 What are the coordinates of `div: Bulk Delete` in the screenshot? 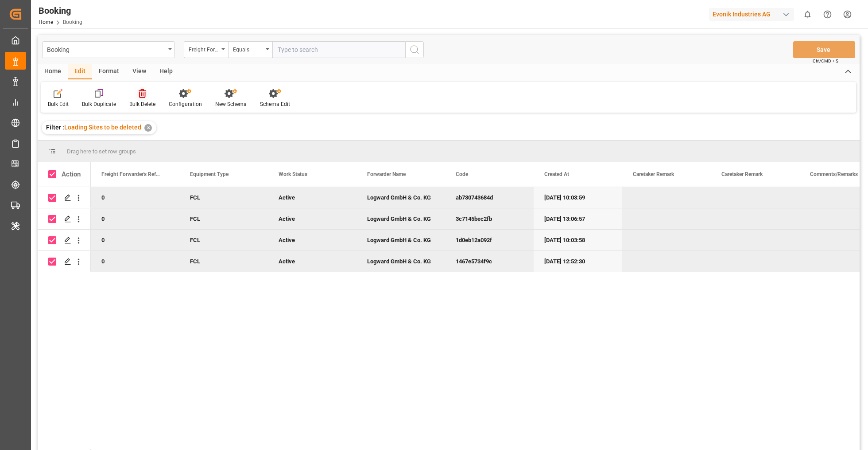 It's located at (142, 104).